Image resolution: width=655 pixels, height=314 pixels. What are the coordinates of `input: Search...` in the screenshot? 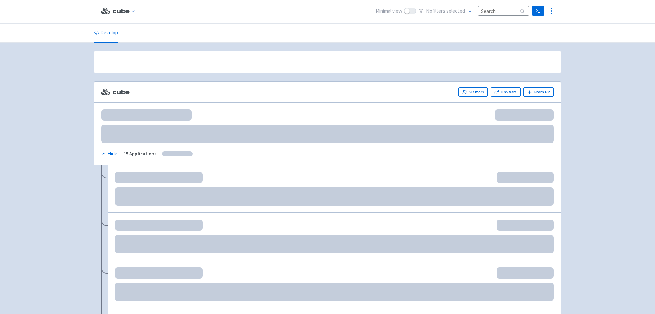 It's located at (504, 11).